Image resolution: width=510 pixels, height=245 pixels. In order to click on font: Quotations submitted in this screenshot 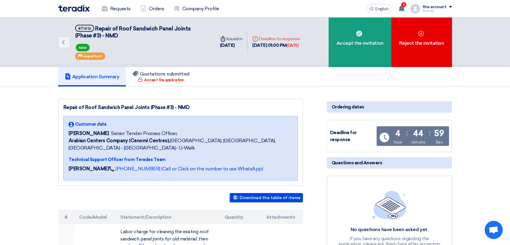, I will do `click(165, 74)`.